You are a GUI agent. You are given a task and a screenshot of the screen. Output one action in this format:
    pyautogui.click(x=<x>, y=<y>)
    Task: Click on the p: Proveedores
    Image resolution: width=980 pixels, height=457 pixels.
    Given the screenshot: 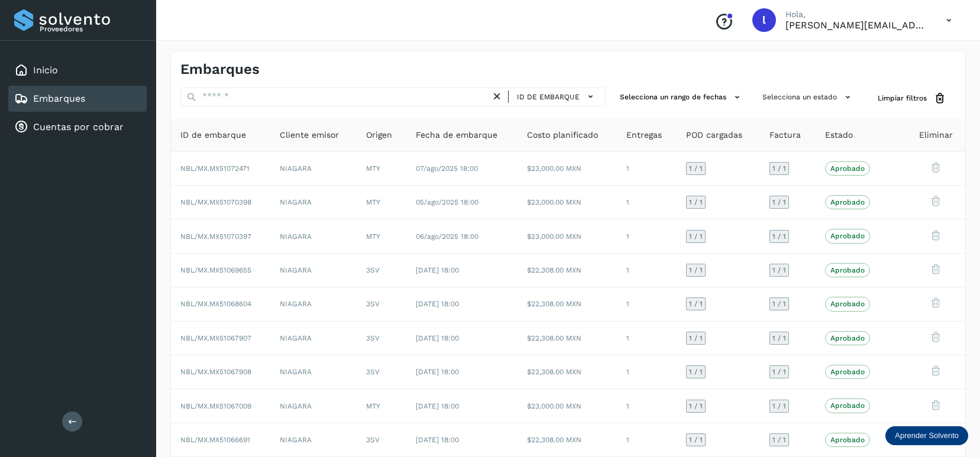 What is the action you would take?
    pyautogui.click(x=90, y=29)
    